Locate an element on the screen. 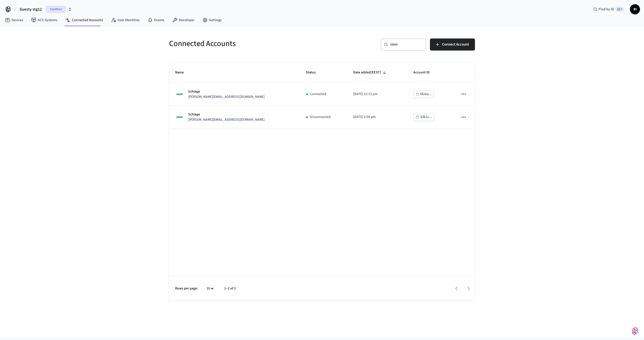 The height and width of the screenshot is (340, 644). span: Connect Account is located at coordinates (456, 45).